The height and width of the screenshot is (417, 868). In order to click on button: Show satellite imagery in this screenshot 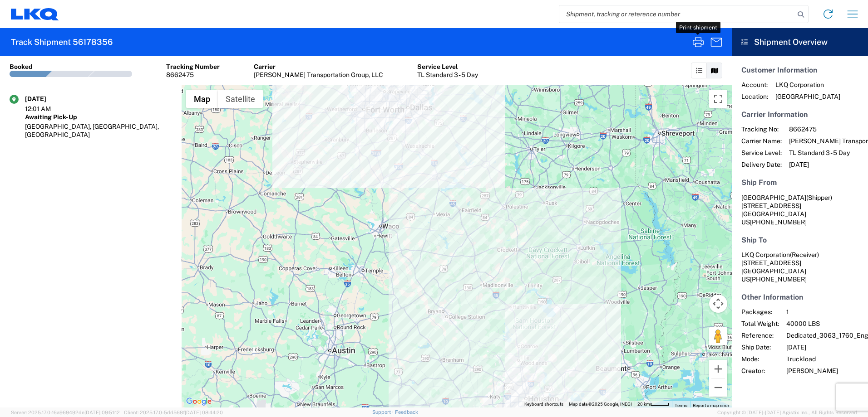, I will do `click(240, 98)`.